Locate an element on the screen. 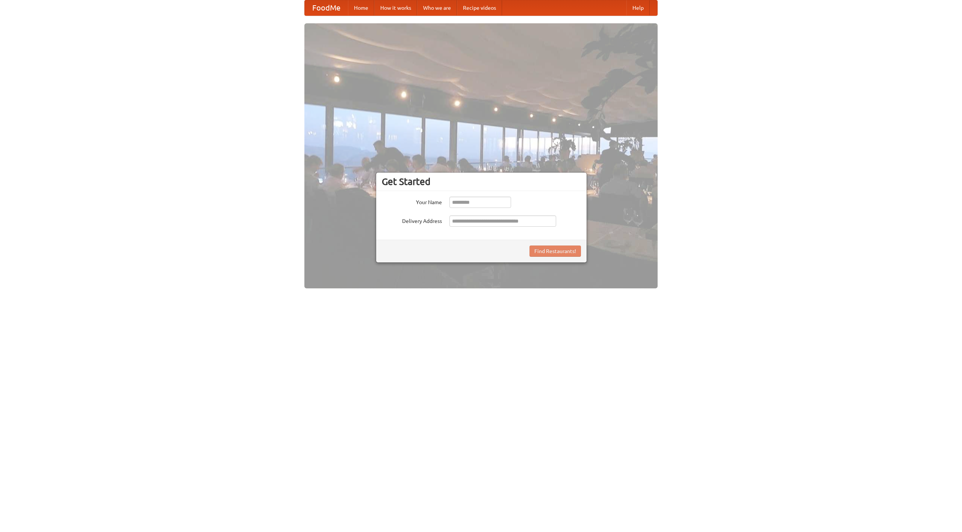  label: Your Name is located at coordinates (412, 201).